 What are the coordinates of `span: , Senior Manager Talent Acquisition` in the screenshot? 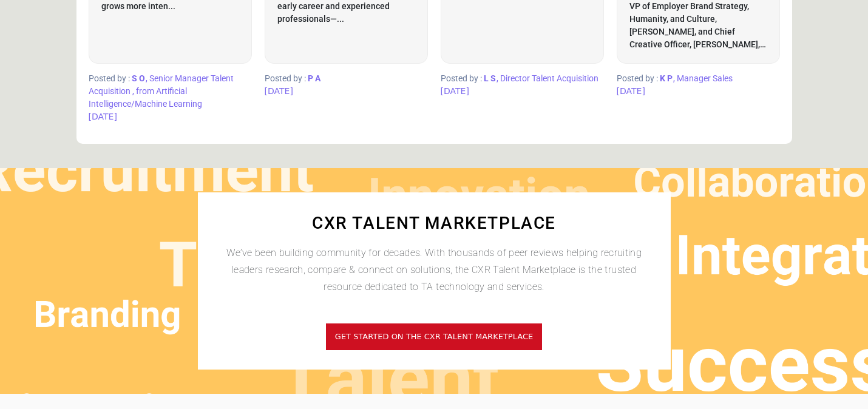 It's located at (161, 85).